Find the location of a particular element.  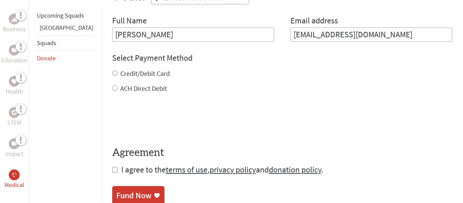

span: I agree to the , and . is located at coordinates (222, 169).